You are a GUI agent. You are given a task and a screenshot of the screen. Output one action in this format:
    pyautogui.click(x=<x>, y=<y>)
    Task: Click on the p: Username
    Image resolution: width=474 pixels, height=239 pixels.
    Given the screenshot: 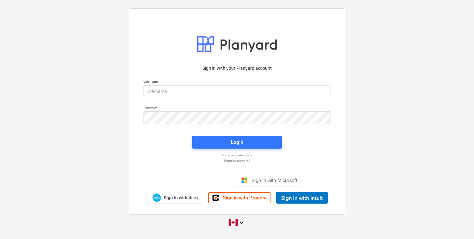 What is the action you would take?
    pyautogui.click(x=237, y=82)
    